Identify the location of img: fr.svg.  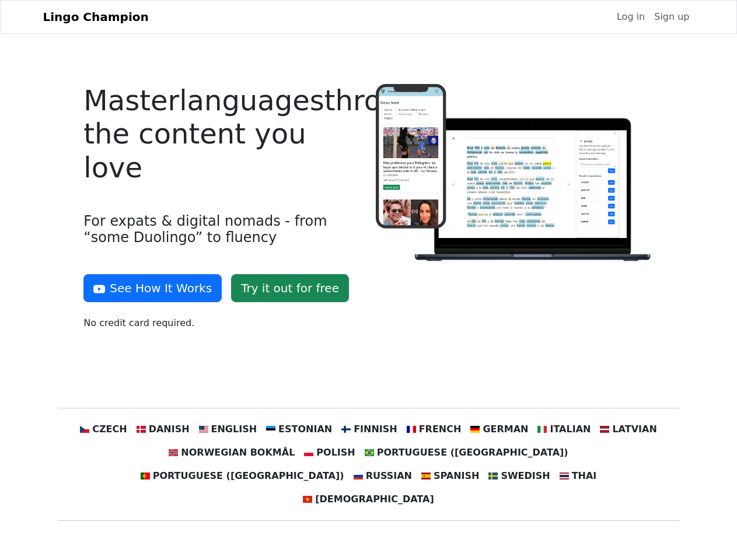
(411, 429).